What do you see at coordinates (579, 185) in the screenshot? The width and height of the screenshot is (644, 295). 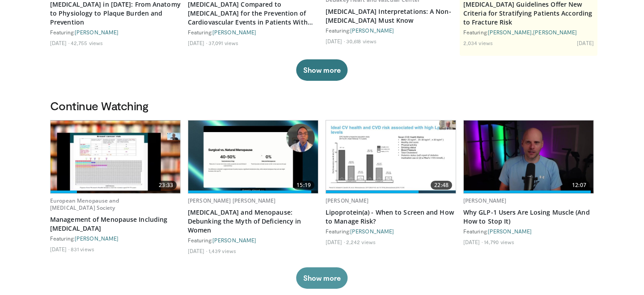 I see `span: 12:07` at bounding box center [579, 185].